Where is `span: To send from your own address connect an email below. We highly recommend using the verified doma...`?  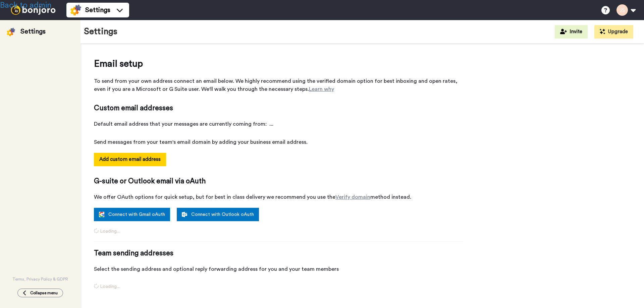 span: To send from your own address connect an email below. We highly recommend using the verified doma... is located at coordinates (278, 85).